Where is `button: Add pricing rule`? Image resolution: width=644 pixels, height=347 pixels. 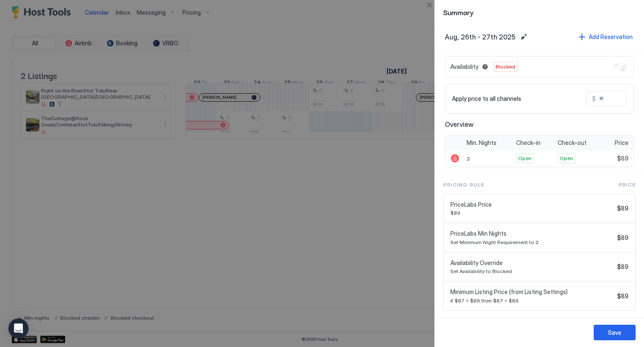
button: Add pricing rule is located at coordinates (609, 321).